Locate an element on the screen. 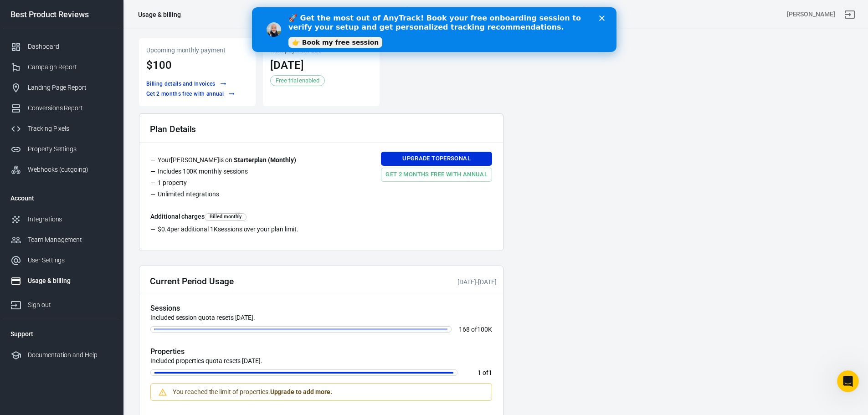 This screenshot has width=868, height=415. a: Dashboard is located at coordinates (61, 47).